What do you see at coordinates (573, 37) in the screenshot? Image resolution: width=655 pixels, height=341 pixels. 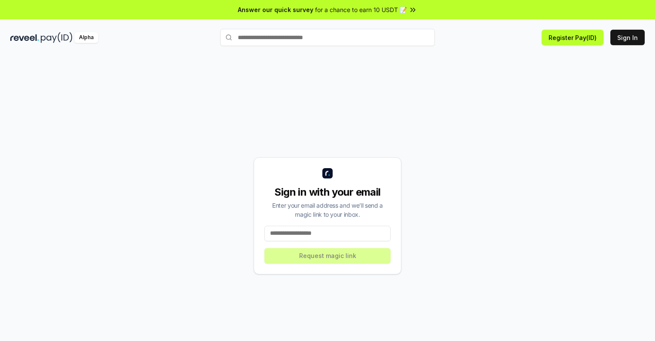 I see `button: Register Pay(ID)` at bounding box center [573, 37].